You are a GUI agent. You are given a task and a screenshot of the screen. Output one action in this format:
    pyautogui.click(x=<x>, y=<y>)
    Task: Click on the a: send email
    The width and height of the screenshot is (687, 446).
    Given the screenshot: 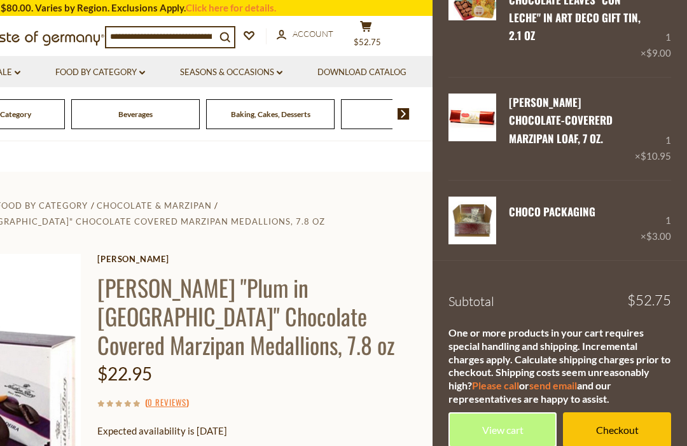 What is the action you would take?
    pyautogui.click(x=552, y=385)
    